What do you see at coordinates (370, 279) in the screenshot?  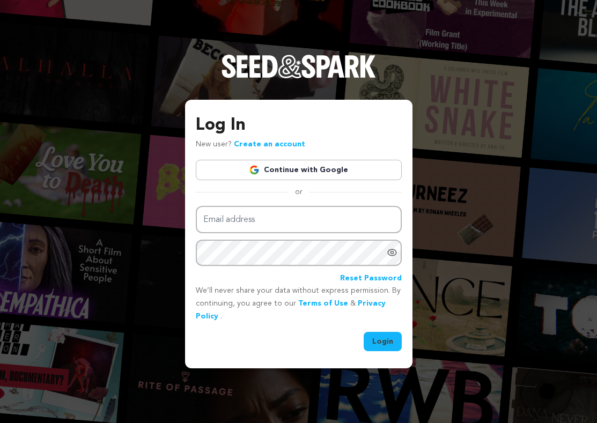 I see `a: Reset Password` at bounding box center [370, 279].